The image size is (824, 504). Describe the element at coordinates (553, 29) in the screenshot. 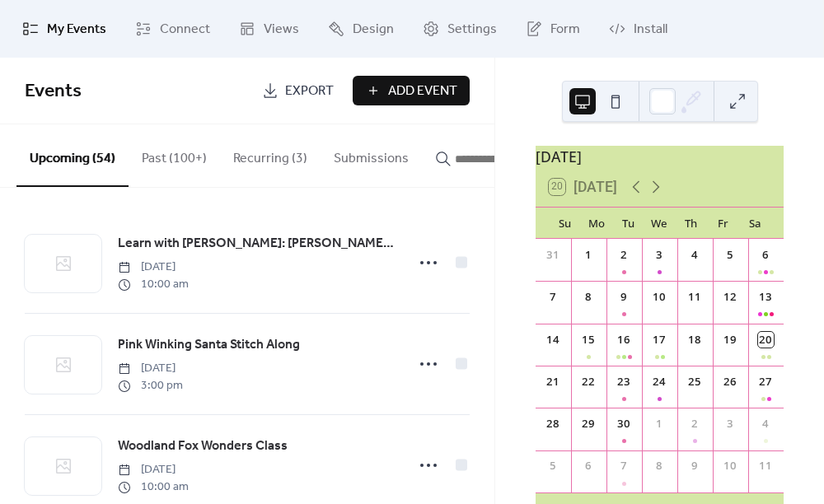

I see `a: Form` at that location.